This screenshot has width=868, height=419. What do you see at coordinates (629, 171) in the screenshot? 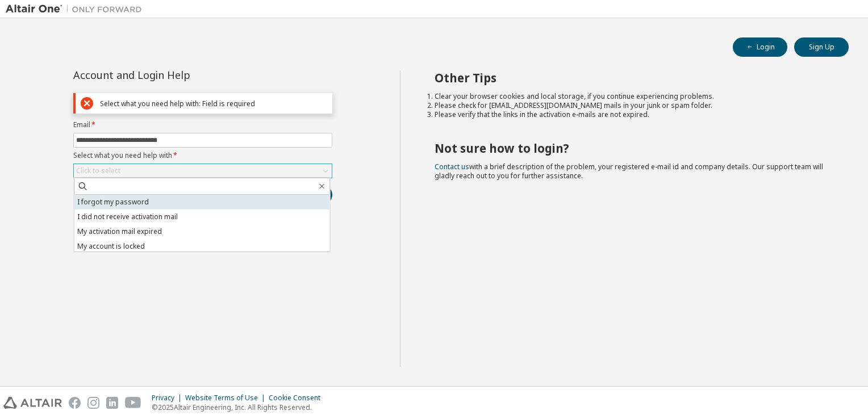
I see `span: with a brief description of the problem, your registered e-mail id and company details. Our suppo...` at bounding box center [629, 171].